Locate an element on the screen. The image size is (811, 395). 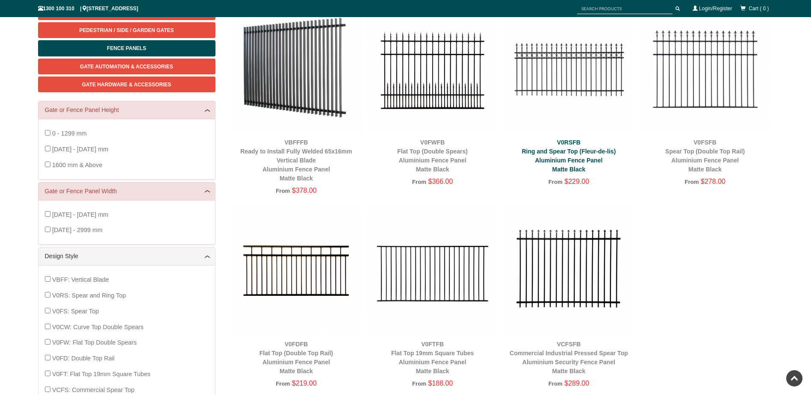
a: Gate Automation & Accessories is located at coordinates (127, 66).